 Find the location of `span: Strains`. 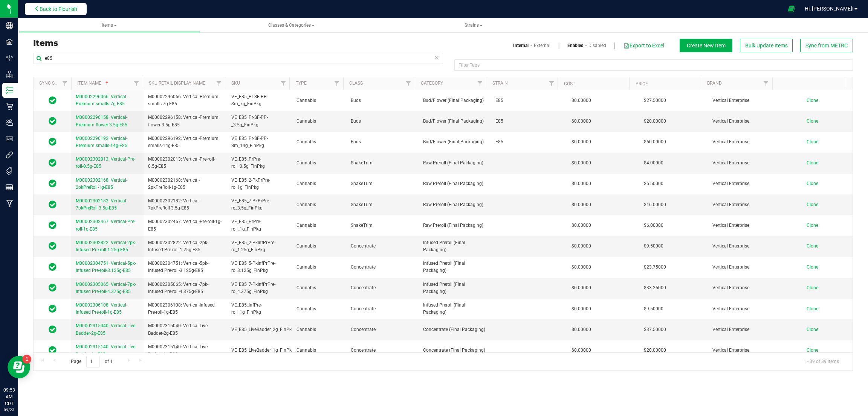

span: Strains is located at coordinates (474, 25).